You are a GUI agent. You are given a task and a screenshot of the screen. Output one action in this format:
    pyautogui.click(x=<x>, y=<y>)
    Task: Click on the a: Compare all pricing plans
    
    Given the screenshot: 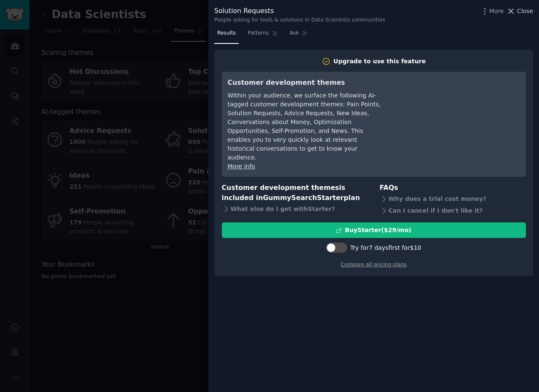 What is the action you would take?
    pyautogui.click(x=374, y=264)
    